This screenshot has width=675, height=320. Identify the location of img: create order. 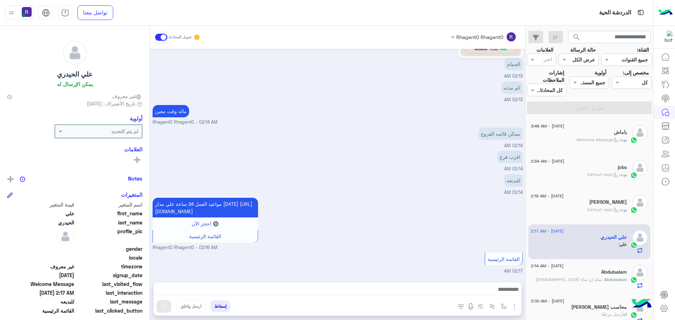
(481, 307).